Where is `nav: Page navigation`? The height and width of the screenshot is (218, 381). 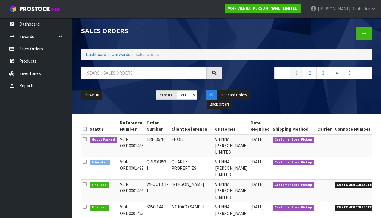 nav: Page navigation is located at coordinates (301, 74).